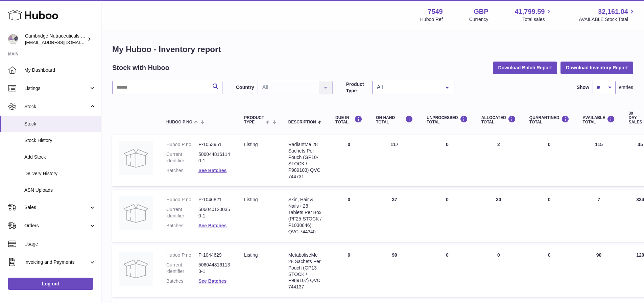  Describe the element at coordinates (56, 208) in the screenshot. I see `span: Sales` at that location.